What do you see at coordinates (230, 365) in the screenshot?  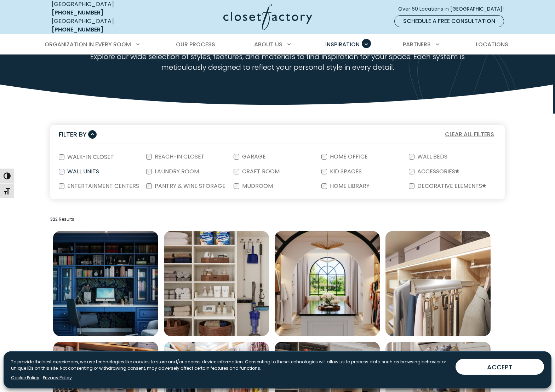 I see `p: To provide the best experiences, we use technologies like cookies to store and/or access device i...` at bounding box center [230, 365].